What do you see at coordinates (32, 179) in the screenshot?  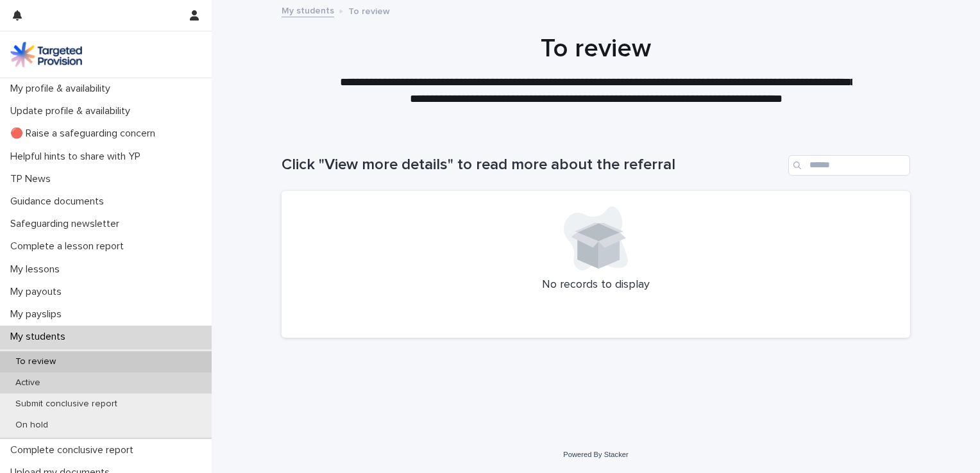 I see `p: TP News` at bounding box center [32, 179].